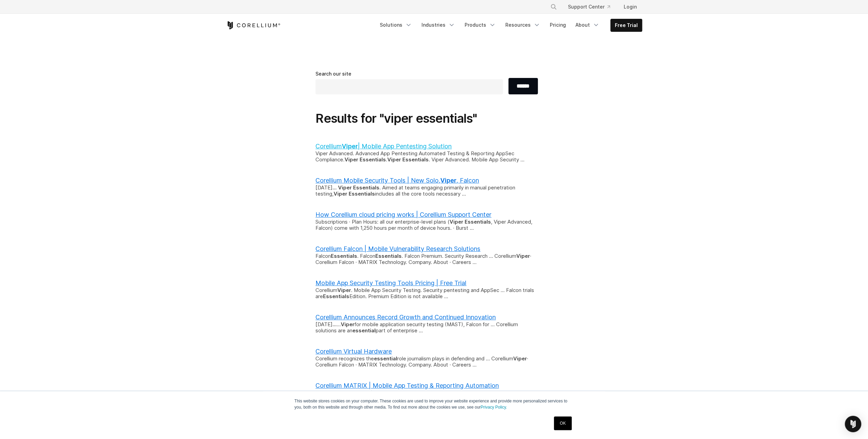  What do you see at coordinates (354, 351) in the screenshot?
I see `a: Corellium Virtual Hardware` at bounding box center [354, 351].